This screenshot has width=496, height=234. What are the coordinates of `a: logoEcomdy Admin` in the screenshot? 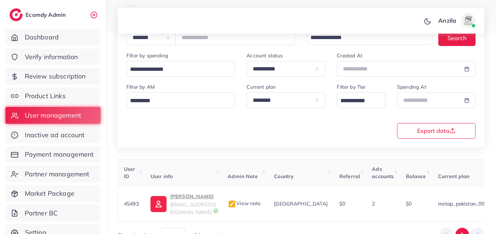 It's located at (38, 15).